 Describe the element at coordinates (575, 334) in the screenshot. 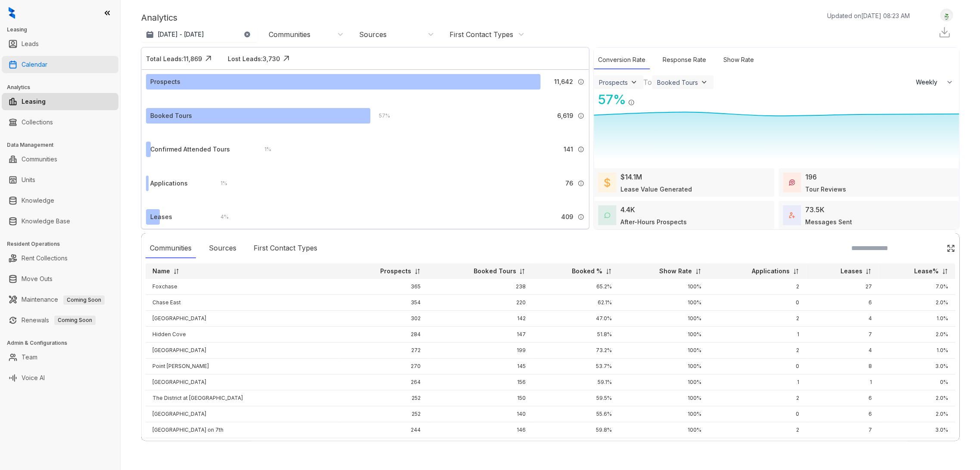

I see `td: 51.8%` at that location.